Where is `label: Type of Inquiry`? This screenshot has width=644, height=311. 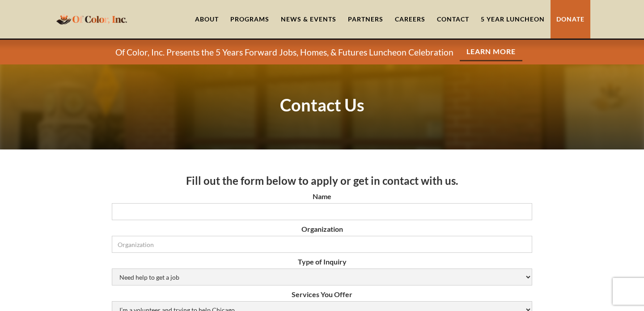
label: Type of Inquiry is located at coordinates (322, 262).